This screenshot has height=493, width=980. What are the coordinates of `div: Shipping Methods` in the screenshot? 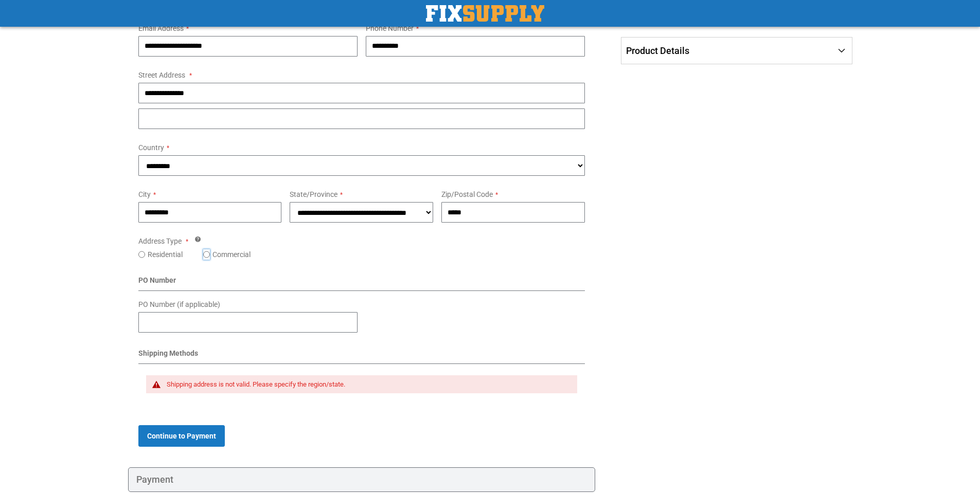 It's located at (362, 356).